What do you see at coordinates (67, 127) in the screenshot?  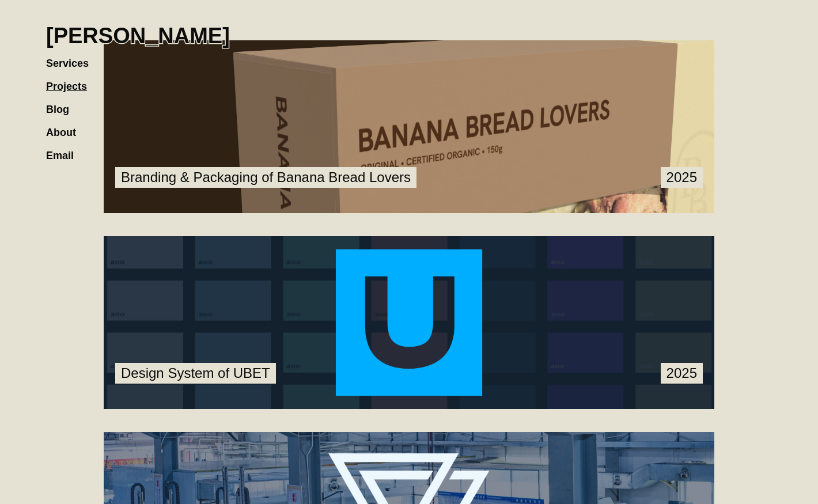 I see `a: About` at bounding box center [67, 127].